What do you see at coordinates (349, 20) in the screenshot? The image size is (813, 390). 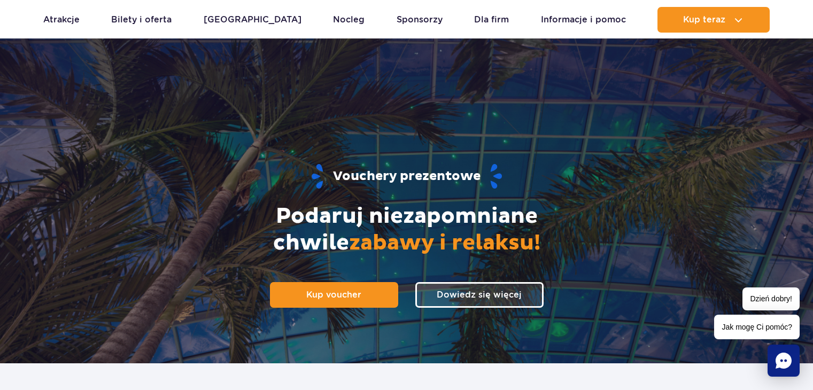 I see `a: Nocleg` at bounding box center [349, 20].